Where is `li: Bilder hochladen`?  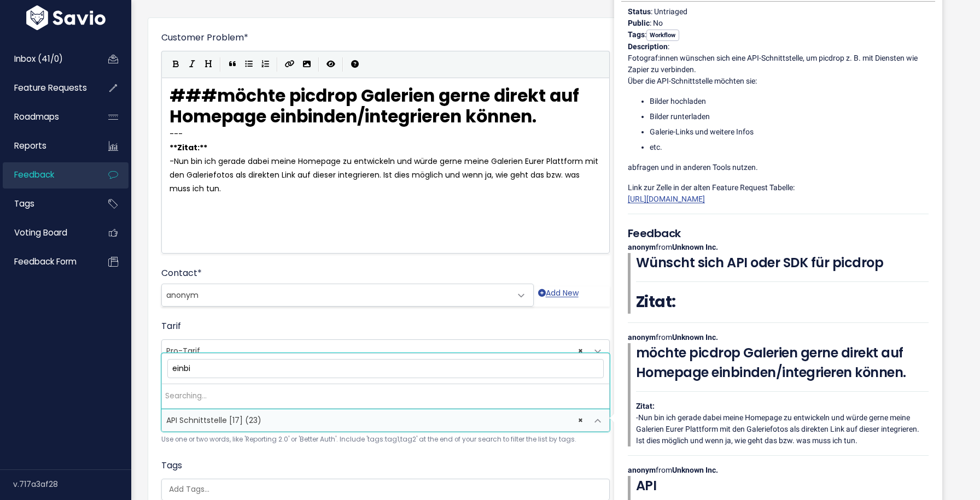
li: Bilder hochladen is located at coordinates (789, 101).